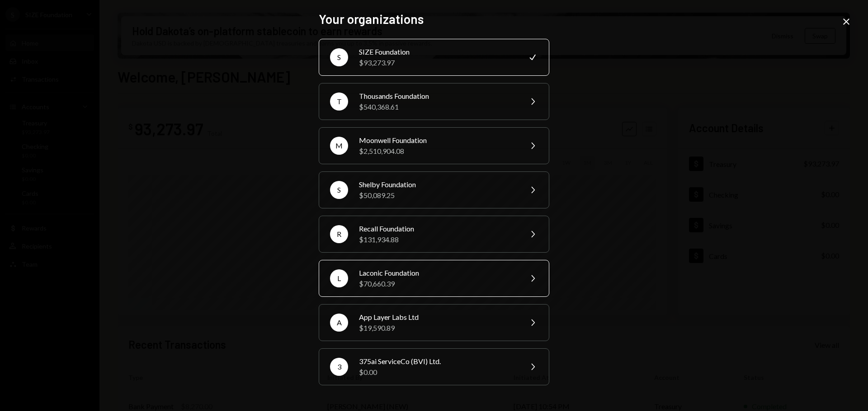 The image size is (868, 411). What do you see at coordinates (434, 234) in the screenshot?
I see `button: RRecall Foundation$131,934.88` at bounding box center [434, 234].